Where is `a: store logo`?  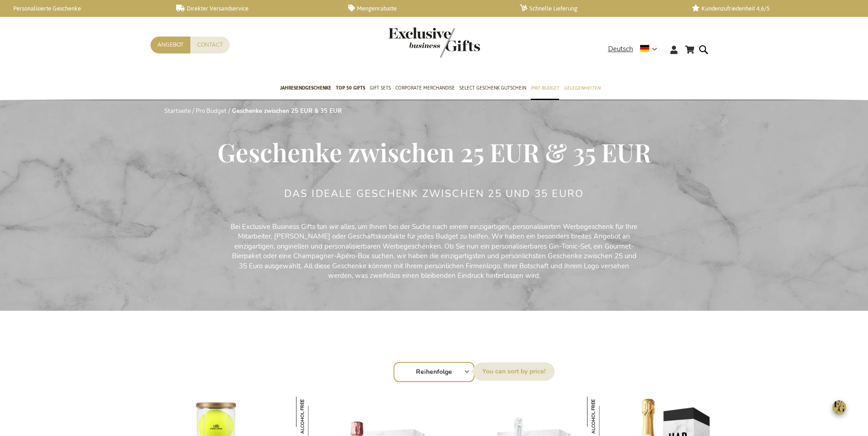
a: store logo is located at coordinates (411, 42).